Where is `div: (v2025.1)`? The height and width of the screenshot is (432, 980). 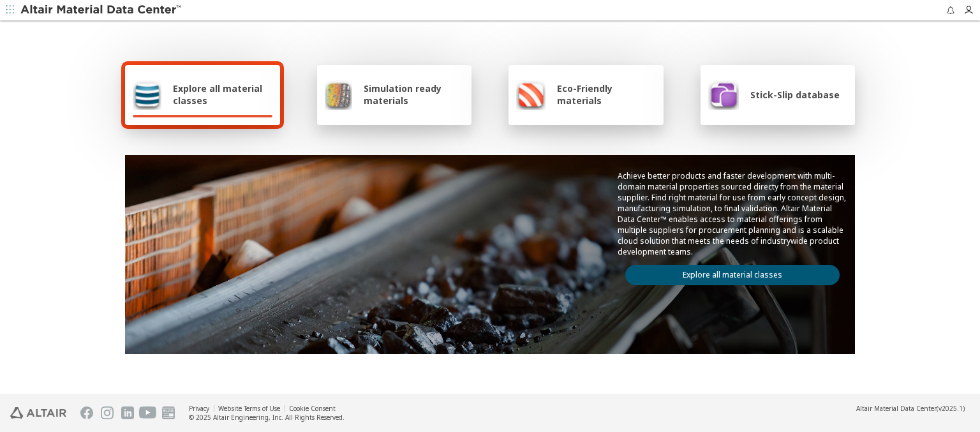 div: (v2025.1) is located at coordinates (910, 408).